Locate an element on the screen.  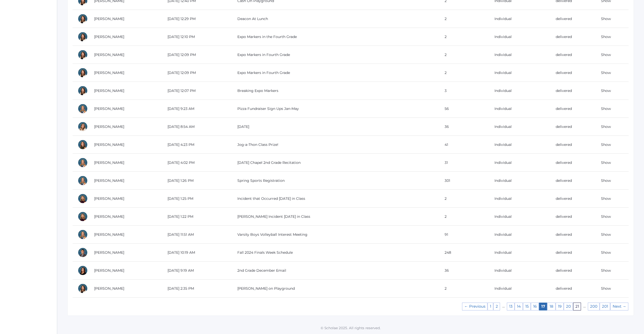
a: Page 16 is located at coordinates (535, 306).